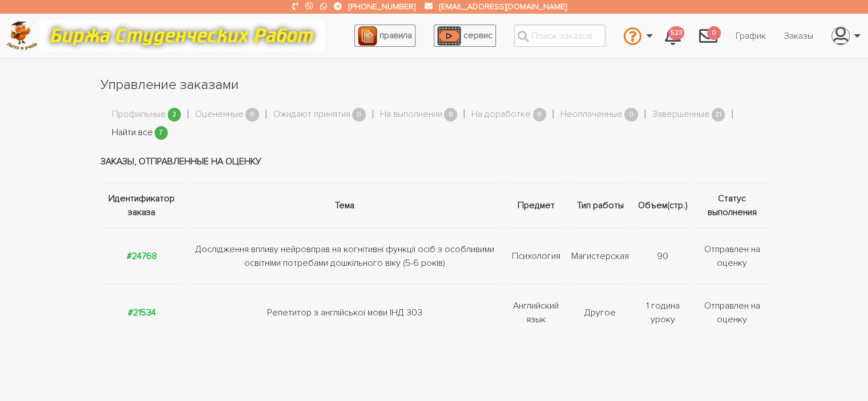  Describe the element at coordinates (536, 205) in the screenshot. I see `th: Предмет` at that location.